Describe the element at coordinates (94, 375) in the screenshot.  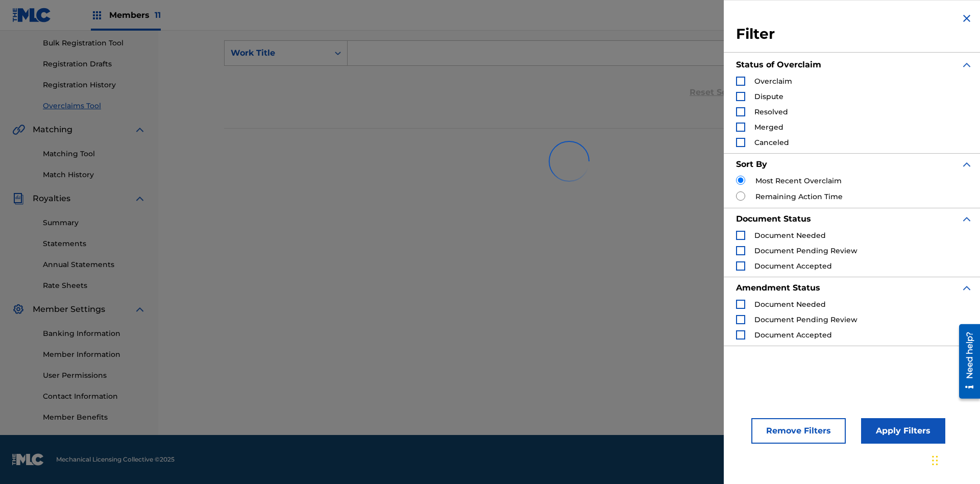
I see `a: User Permissions` at that location.